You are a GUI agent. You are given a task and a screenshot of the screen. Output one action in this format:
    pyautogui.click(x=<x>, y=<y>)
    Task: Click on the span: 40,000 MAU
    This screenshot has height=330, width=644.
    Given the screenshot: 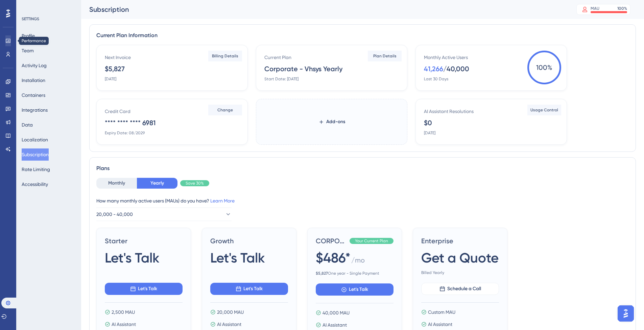 What is the action you would take?
    pyautogui.click(x=336, y=313)
    